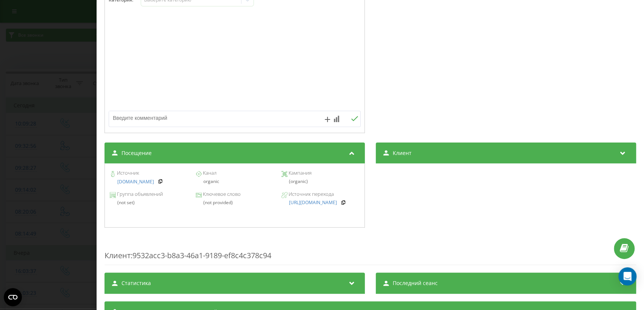 This screenshot has width=644, height=310. I want to click on div: organic, so click(235, 181).